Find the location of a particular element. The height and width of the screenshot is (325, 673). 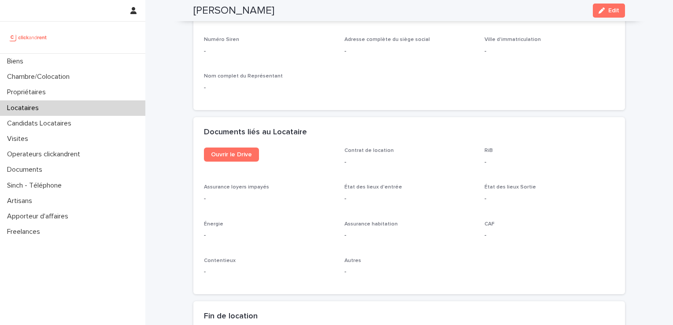

span: État des lieux d'entrée is located at coordinates (373, 187).